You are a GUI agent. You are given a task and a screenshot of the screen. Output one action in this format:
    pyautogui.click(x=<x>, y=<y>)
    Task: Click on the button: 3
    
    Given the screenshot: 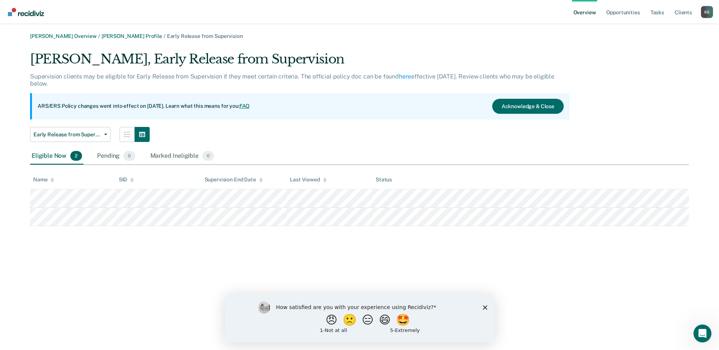 What is the action you would take?
    pyautogui.click(x=143, y=26)
    